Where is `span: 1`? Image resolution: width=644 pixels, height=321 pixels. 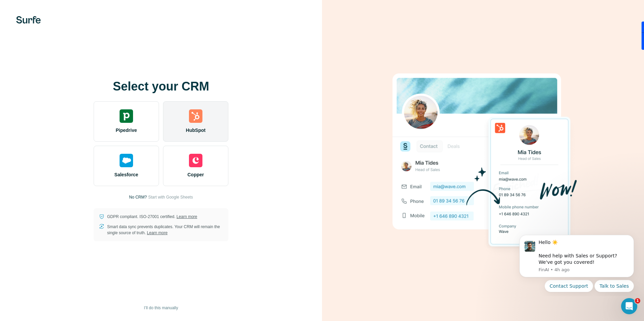 span: 1 is located at coordinates (638, 301).